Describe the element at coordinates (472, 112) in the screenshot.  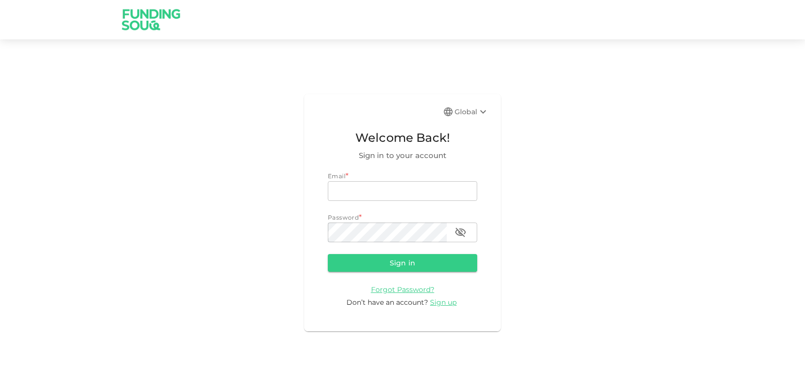
I see `div: Global` at that location.